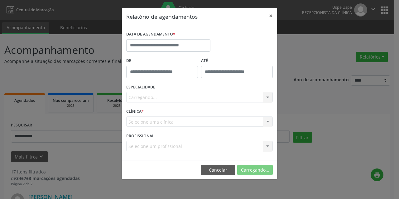 The width and height of the screenshot is (399, 199). What do you see at coordinates (162, 17) in the screenshot?
I see `h5: Relatório de agendamentos` at bounding box center [162, 17].